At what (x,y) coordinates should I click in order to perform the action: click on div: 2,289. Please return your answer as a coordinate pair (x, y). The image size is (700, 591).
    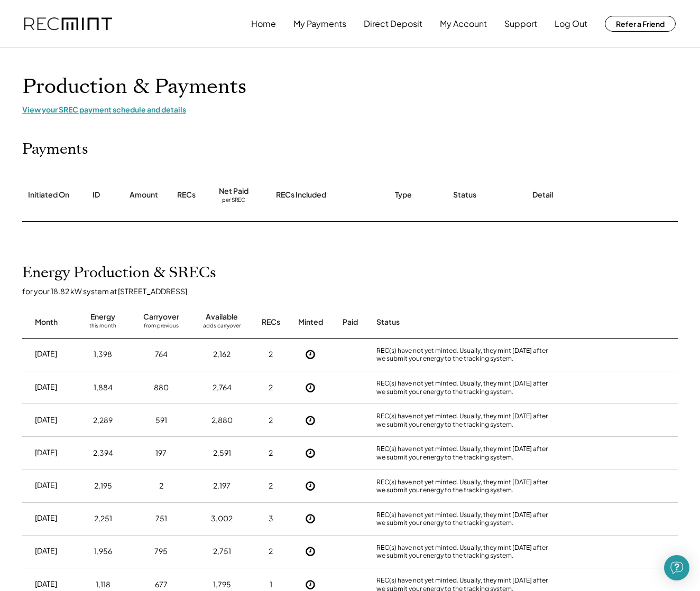
    Looking at the image, I should click on (103, 421).